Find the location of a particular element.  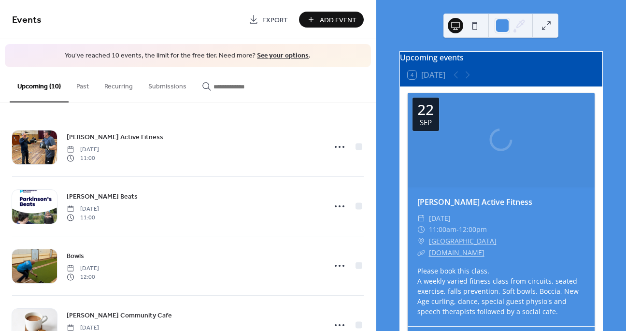

span: You've reached 10 events, the limit for the free tier. Need more? . is located at coordinates (188, 56).